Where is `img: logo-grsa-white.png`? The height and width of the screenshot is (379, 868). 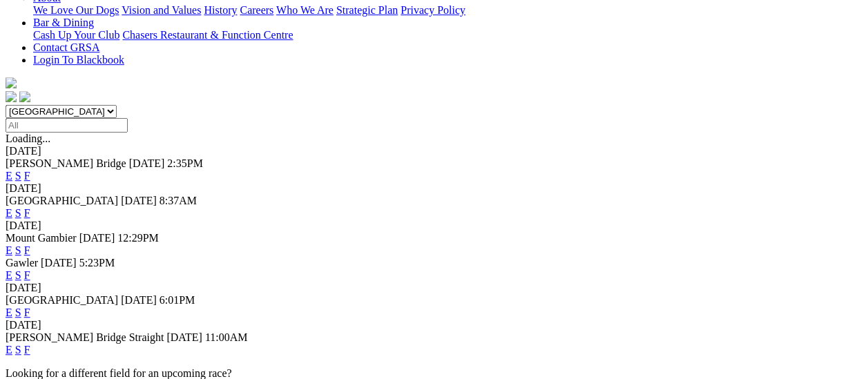
img: logo-grsa-white.png is located at coordinates (11, 83).